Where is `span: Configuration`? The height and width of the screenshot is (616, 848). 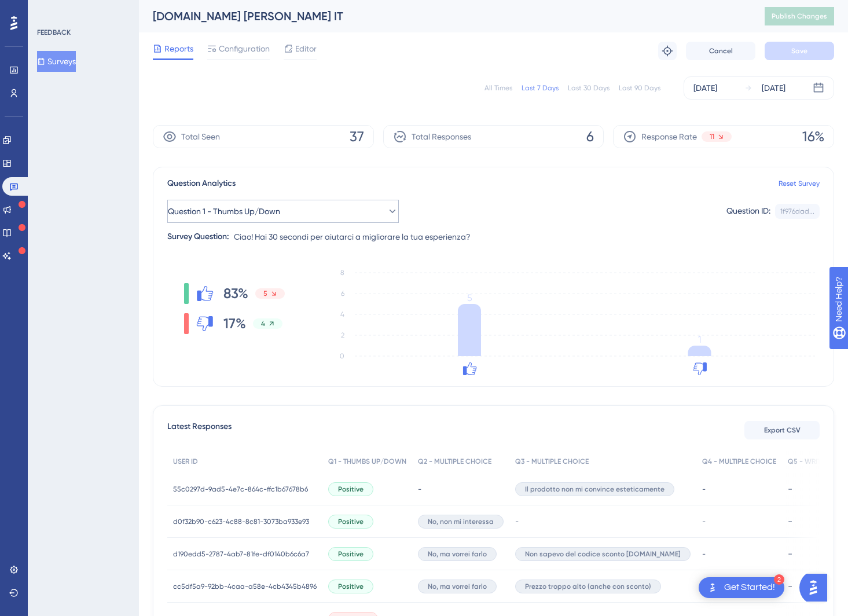
span: Configuration is located at coordinates (245, 49).